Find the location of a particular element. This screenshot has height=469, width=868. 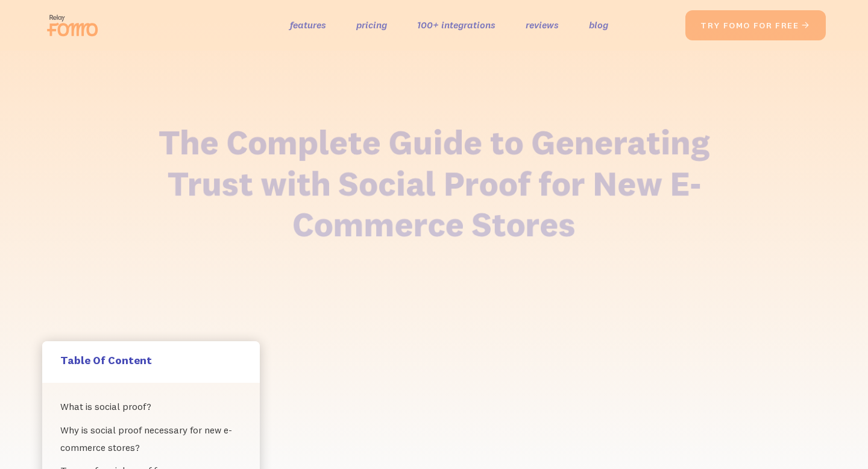

a: 100+ integrations is located at coordinates (457, 25).